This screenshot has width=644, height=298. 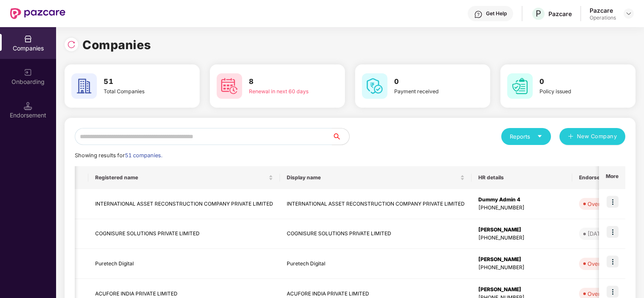 What do you see at coordinates (28, 72) in the screenshot?
I see `img: svg+xml;base64,PHN2ZyB3aWR0aD0iMjAiIGhlaWdodD0iMjAiIHZpZXdCb3g9IjAgMCAyMCAyMCIgZmlsbD0ibm9uZSIgeG...` at bounding box center [28, 72].